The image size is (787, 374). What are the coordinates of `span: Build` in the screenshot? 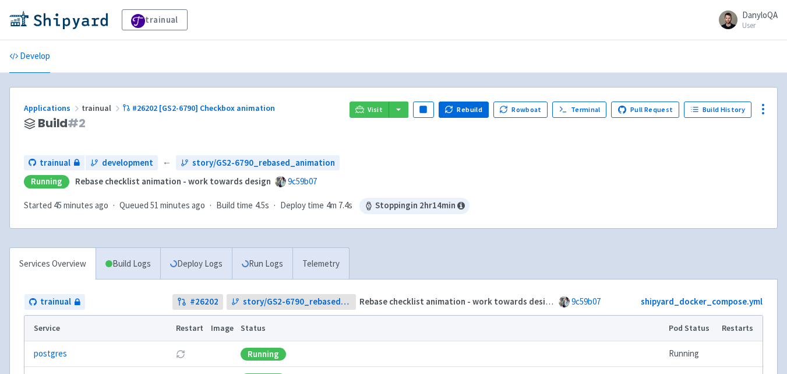 It's located at (62, 123).